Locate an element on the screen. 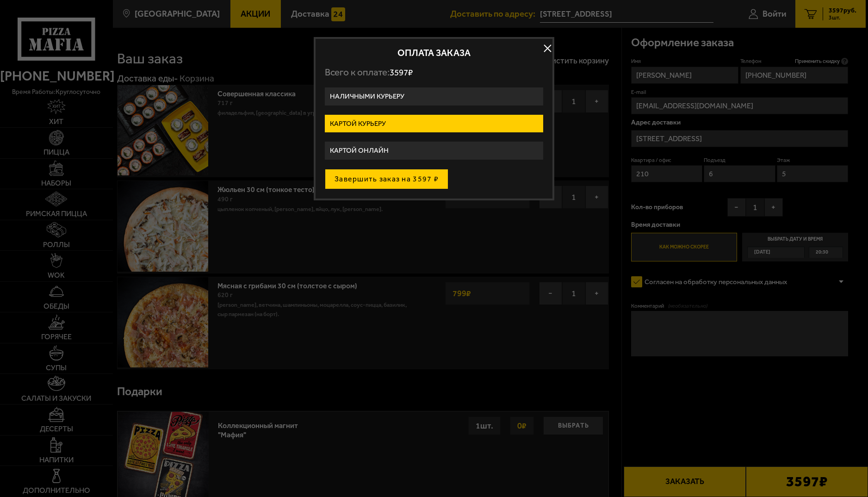 This screenshot has height=497, width=868. span: 3597 ₽ is located at coordinates (401, 72).